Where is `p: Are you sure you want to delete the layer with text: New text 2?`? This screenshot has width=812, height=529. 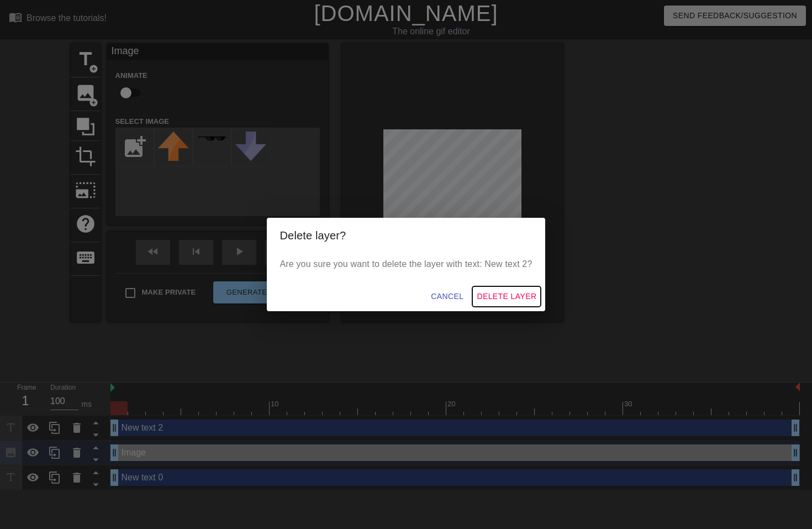
p: Are you sure you want to delete the layer with text: New text 2? is located at coordinates (406, 264).